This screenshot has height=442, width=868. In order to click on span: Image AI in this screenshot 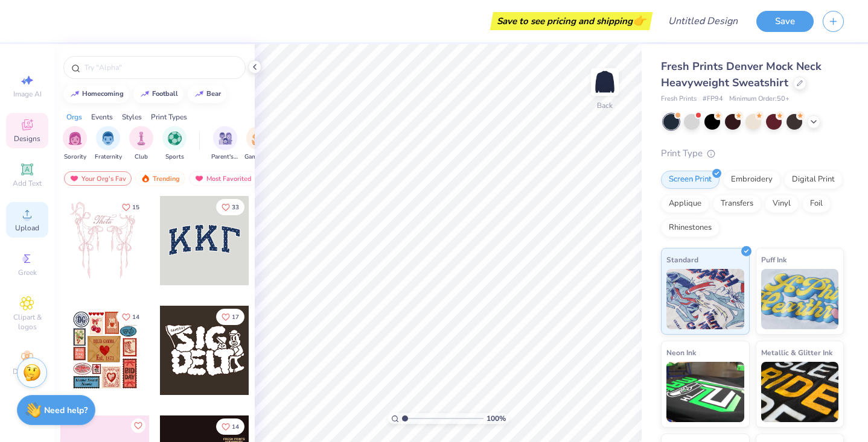, I will do `click(27, 94)`.